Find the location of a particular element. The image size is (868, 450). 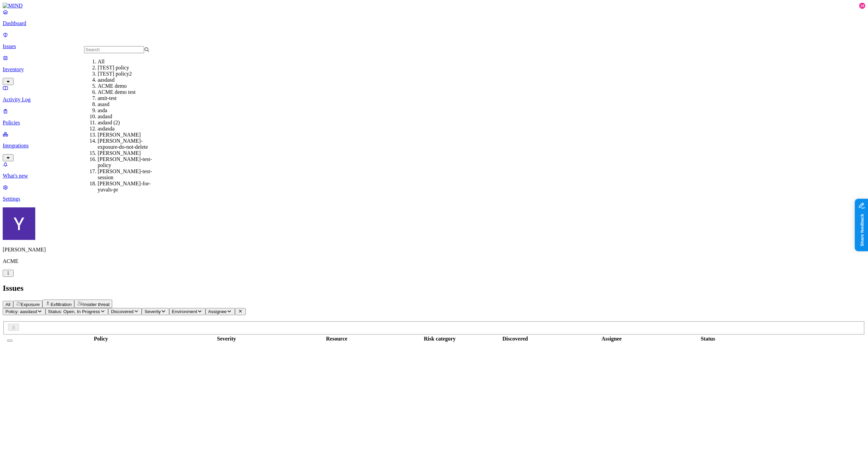

span: Environment is located at coordinates (184, 311).